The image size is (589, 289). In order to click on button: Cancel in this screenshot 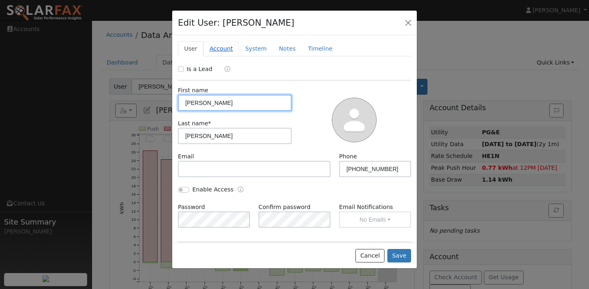, I will do `click(370, 256)`.